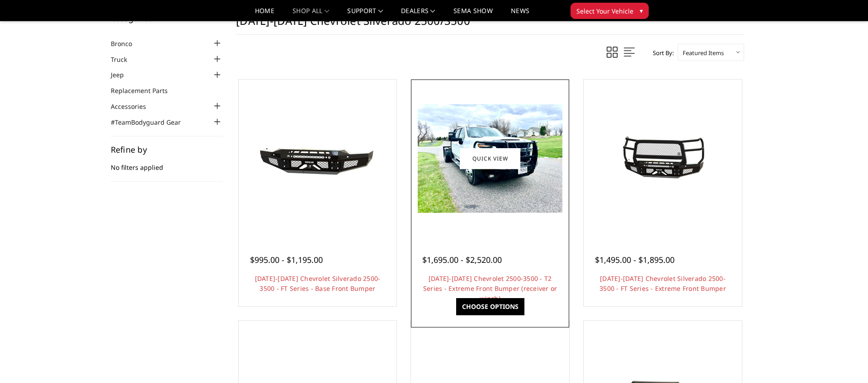 This screenshot has width=868, height=383. What do you see at coordinates (124, 59) in the screenshot?
I see `a: Truck` at bounding box center [124, 59].